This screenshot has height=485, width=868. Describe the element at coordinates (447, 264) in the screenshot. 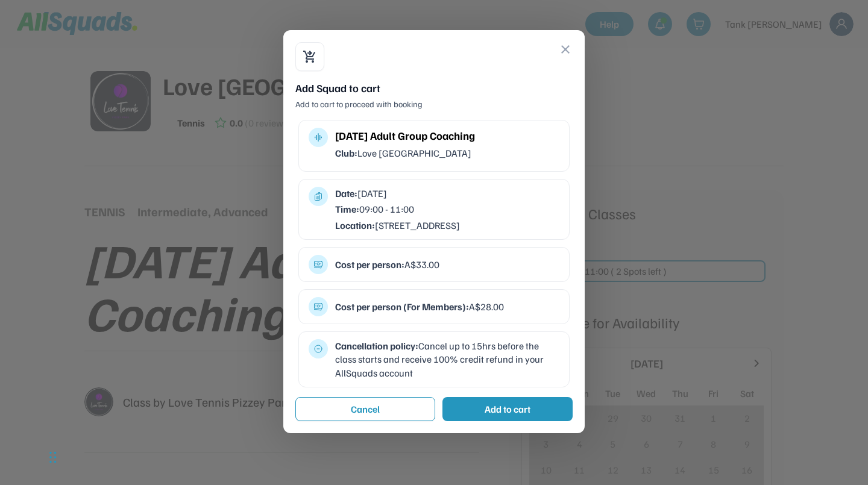

I see `div: A$33.00` at that location.